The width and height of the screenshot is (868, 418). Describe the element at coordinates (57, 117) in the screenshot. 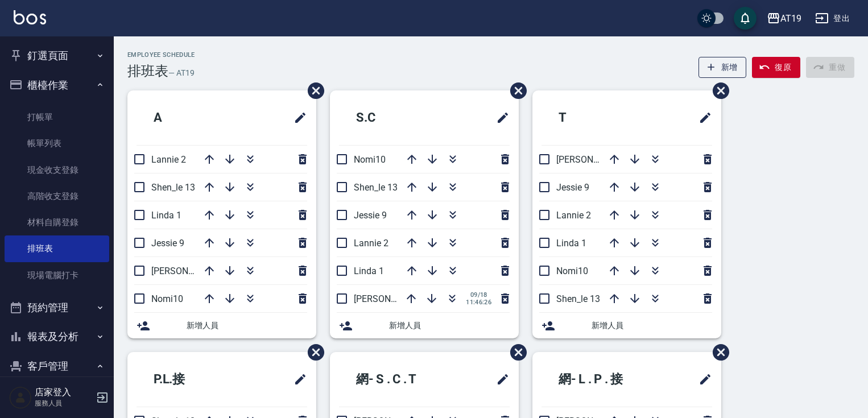

I see `a: 打帳單` at that location.